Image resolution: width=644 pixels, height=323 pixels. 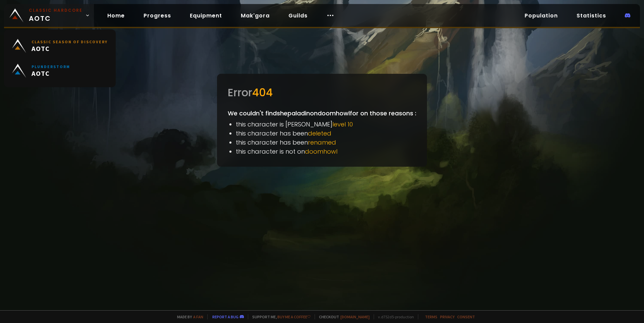 What do you see at coordinates (206, 15) in the screenshot?
I see `a: Equipment` at bounding box center [206, 15].